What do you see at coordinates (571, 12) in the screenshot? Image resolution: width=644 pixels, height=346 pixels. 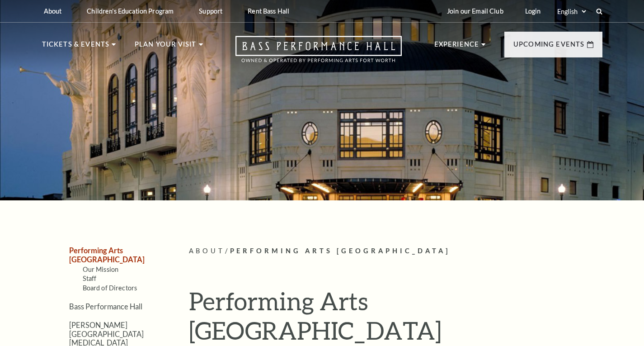 I see `select: Select:` at bounding box center [571, 12].